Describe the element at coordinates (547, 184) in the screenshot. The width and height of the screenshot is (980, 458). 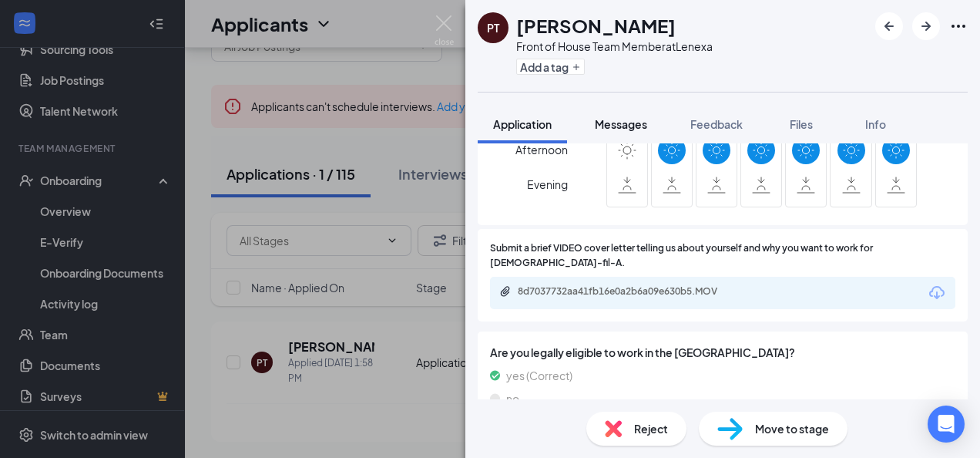
I see `span: Evening` at that location.